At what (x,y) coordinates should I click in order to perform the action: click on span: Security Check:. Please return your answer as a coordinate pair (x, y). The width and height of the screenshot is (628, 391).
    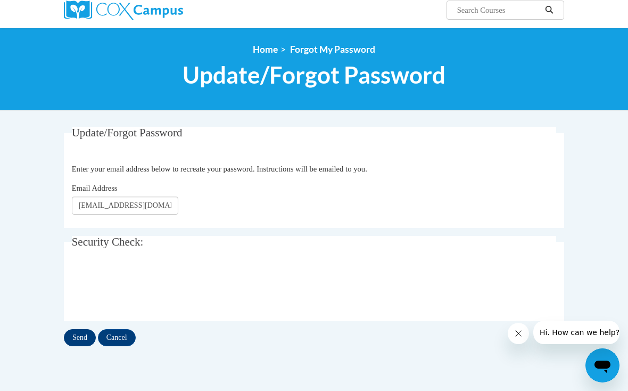
    Looking at the image, I should click on (107, 242).